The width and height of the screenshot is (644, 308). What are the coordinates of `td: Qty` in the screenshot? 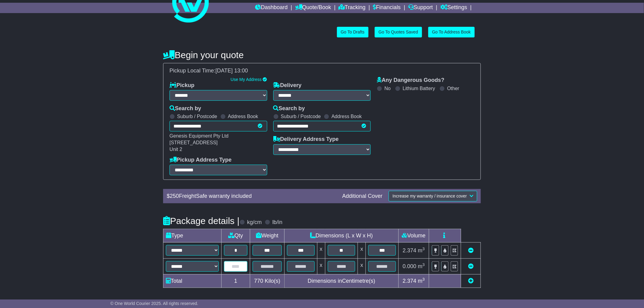 It's located at (236, 236).